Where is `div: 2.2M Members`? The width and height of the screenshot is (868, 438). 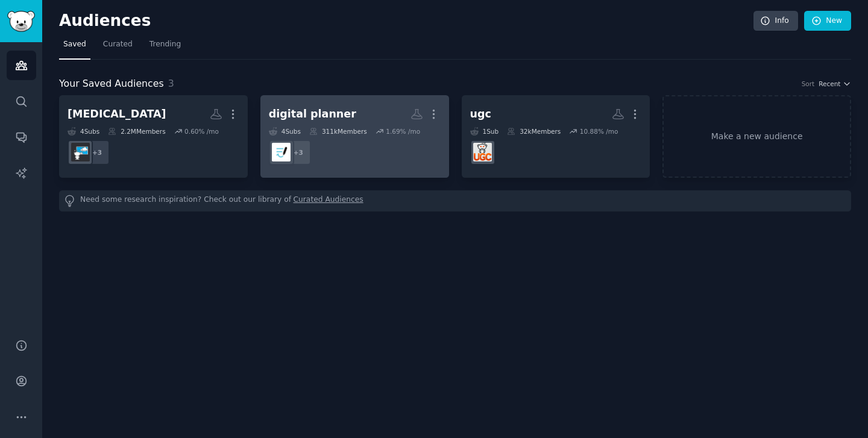
div: 2.2M Members is located at coordinates (136, 131).